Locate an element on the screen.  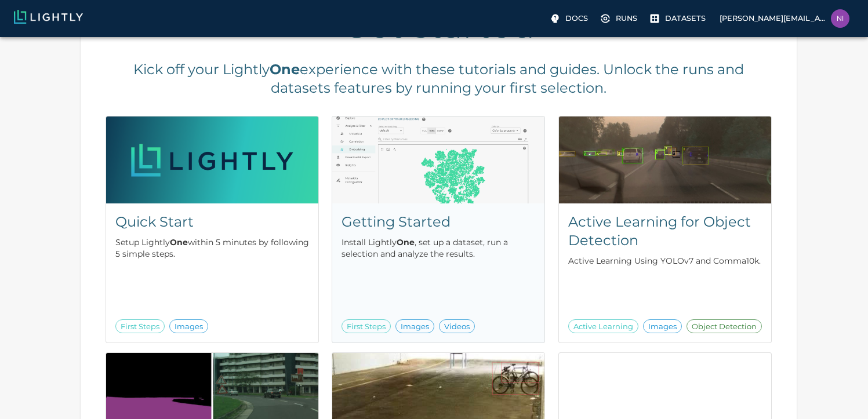
span: Active Learning is located at coordinates (603, 327).